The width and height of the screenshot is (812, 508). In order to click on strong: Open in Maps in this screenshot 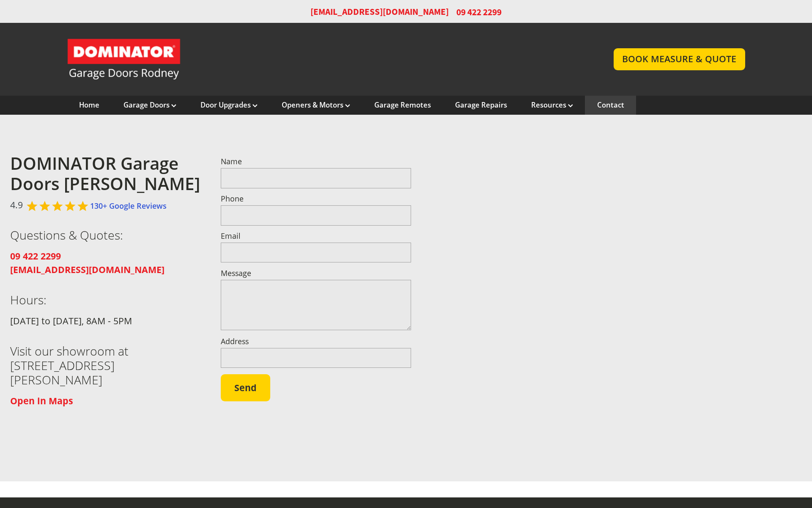, I will do `click(41, 401)`.